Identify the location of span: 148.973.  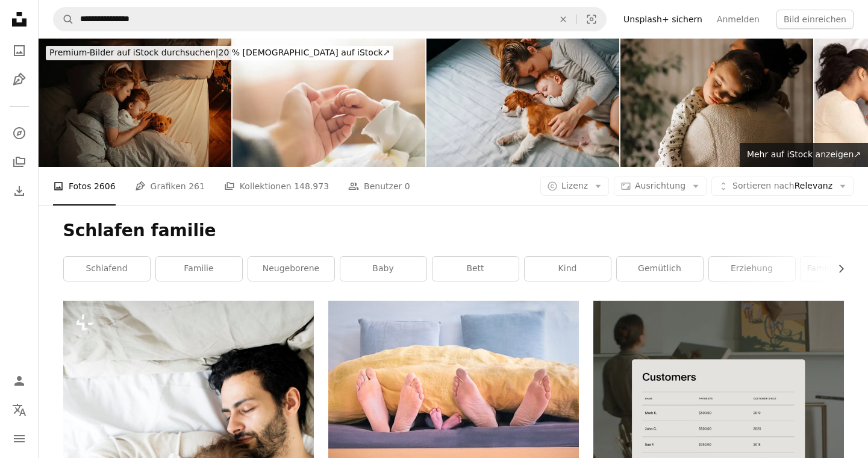
(311, 186).